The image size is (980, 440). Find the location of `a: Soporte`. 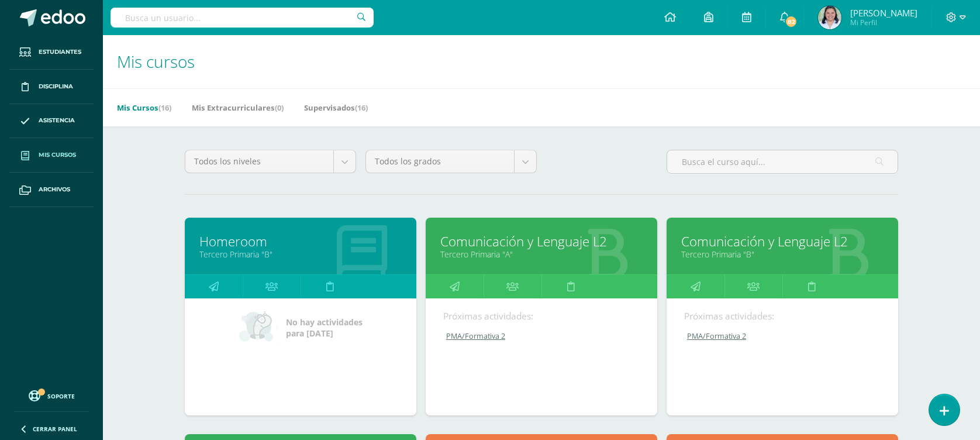

a: Soporte is located at coordinates (52, 395).